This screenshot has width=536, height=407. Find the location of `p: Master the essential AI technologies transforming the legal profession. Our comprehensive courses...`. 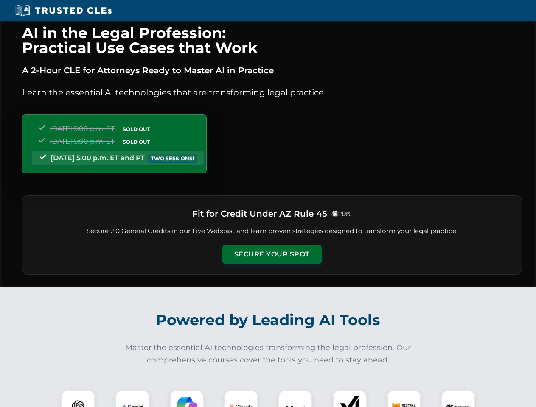

p: Master the essential AI technologies transforming the legal profession. Our comprehensive courses... is located at coordinates (268, 354).